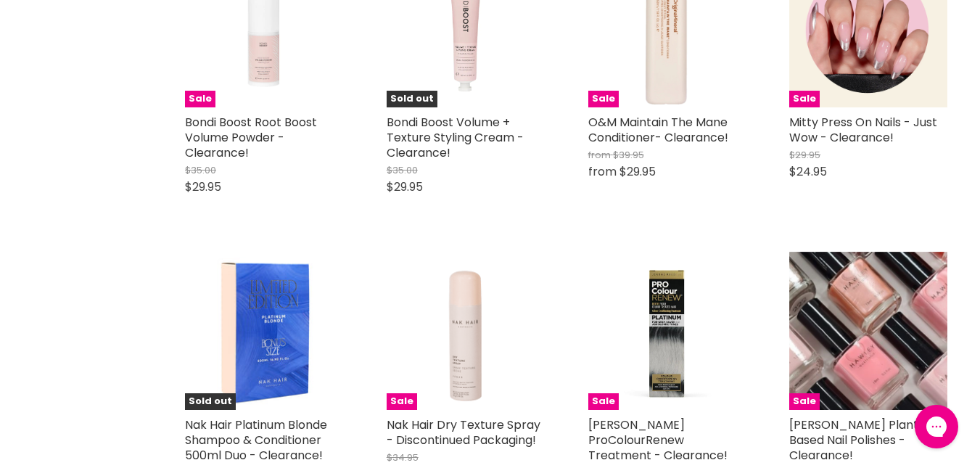  What do you see at coordinates (808, 172) in the screenshot?
I see `span: $24.95` at bounding box center [808, 172].